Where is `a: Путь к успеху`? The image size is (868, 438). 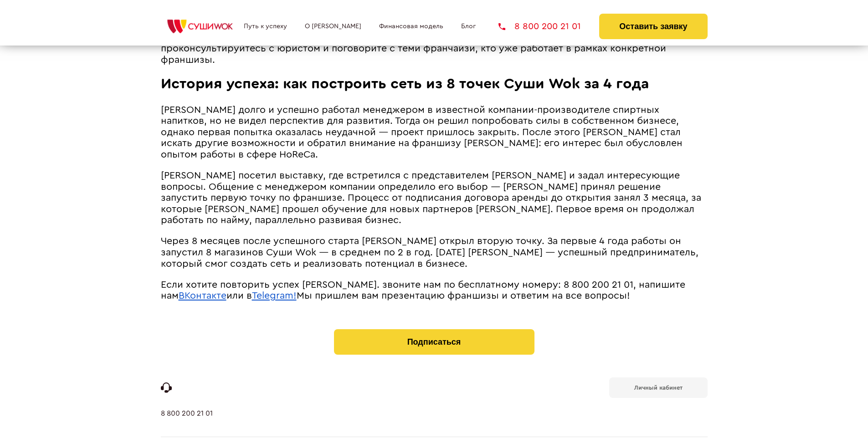 a: Путь к успеху is located at coordinates (265, 27).